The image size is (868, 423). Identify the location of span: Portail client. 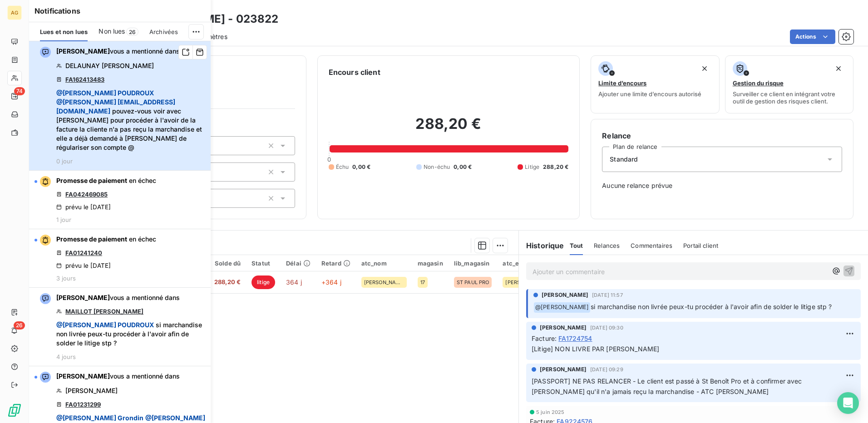
(700, 246).